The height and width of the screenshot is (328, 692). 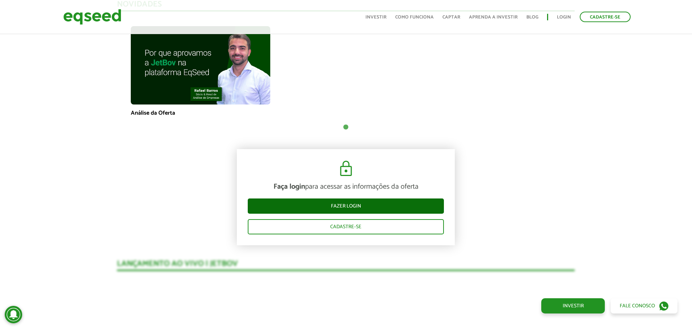 I want to click on strong: Faça login, so click(x=289, y=187).